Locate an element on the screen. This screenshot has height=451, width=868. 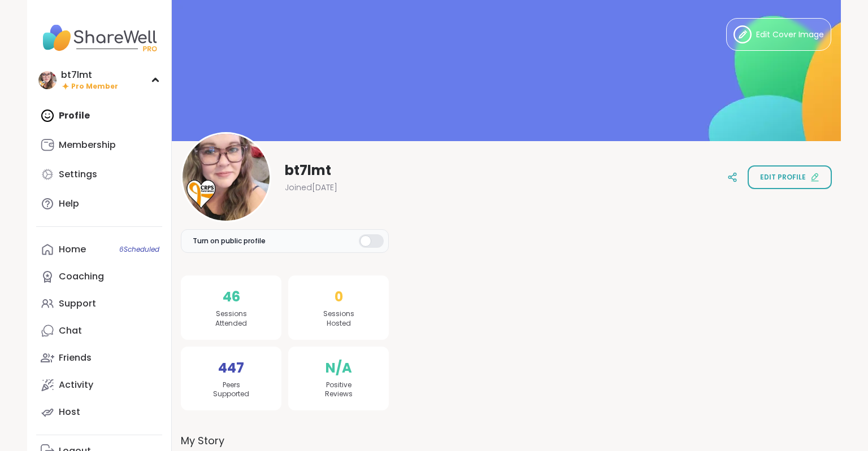
span: 46 is located at coordinates (231, 297).